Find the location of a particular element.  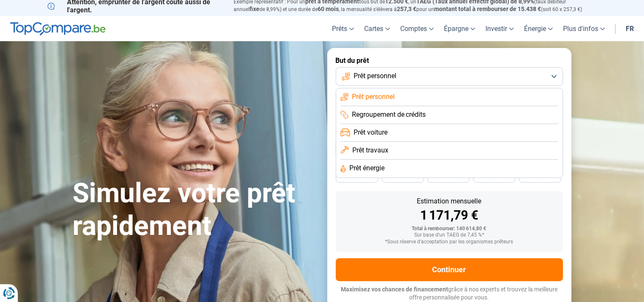

span: 60 mois is located at coordinates (329, 9).